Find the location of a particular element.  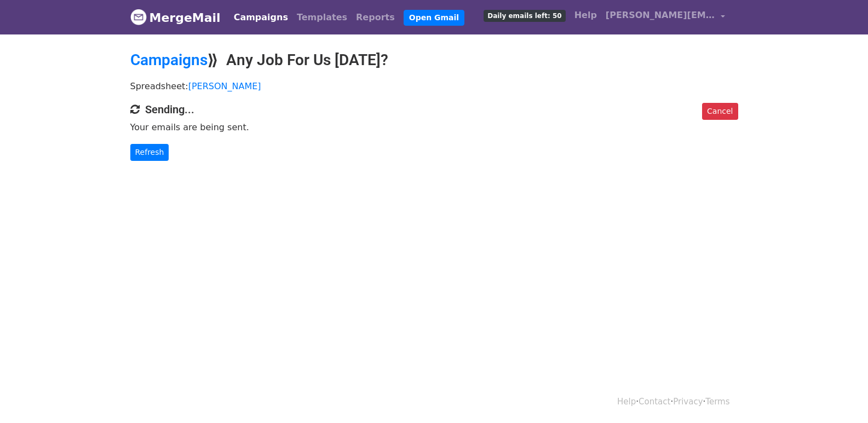

p: Your emails are being sent. is located at coordinates (434, 127).